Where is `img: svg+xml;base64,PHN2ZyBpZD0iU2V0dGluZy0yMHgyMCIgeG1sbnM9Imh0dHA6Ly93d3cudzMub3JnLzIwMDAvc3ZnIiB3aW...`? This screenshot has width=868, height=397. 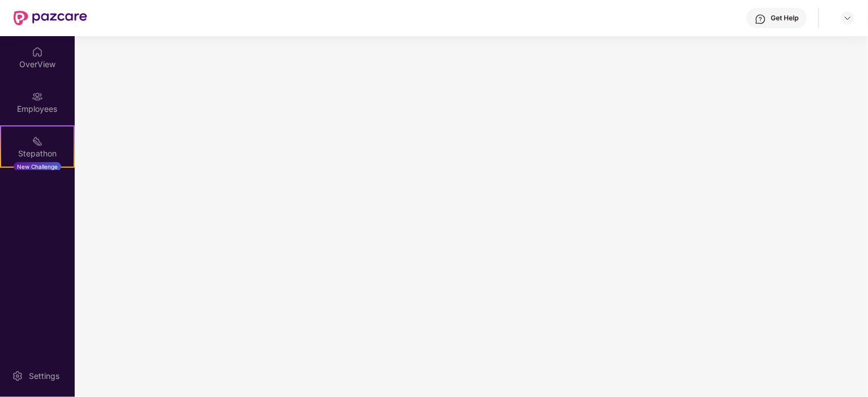 img: svg+xml;base64,PHN2ZyBpZD0iU2V0dGluZy0yMHgyMCIgeG1sbnM9Imh0dHA6Ly93d3cudzMub3JnLzIwMDAvc3ZnIiB3aW... is located at coordinates (17, 376).